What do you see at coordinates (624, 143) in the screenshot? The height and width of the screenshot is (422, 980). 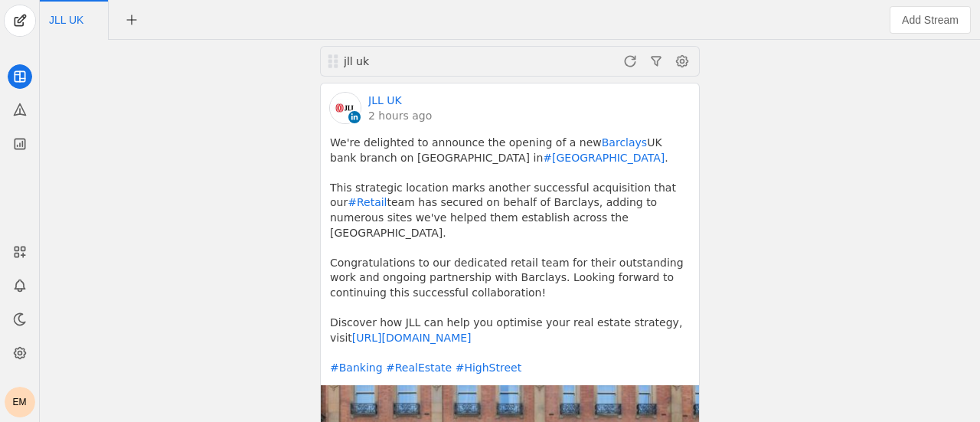 I see `a: Barclays` at bounding box center [624, 143].